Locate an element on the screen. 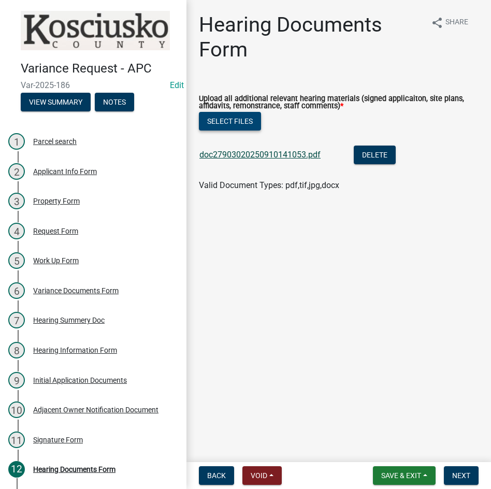 This screenshot has height=489, width=491. button: Back is located at coordinates (216, 475).